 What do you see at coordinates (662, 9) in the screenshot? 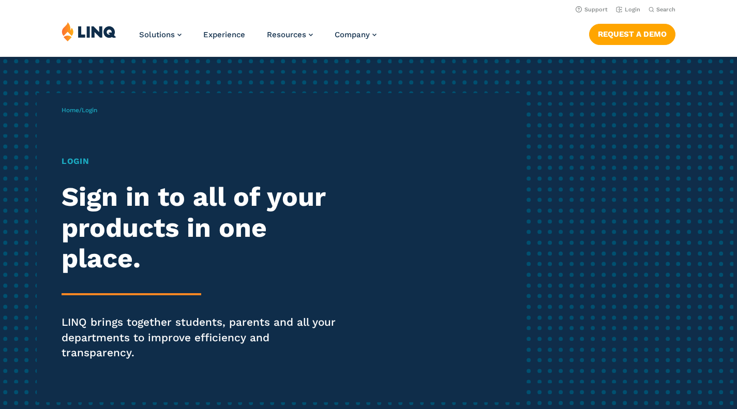
I see `button: Open Search Bar` at bounding box center [662, 9].